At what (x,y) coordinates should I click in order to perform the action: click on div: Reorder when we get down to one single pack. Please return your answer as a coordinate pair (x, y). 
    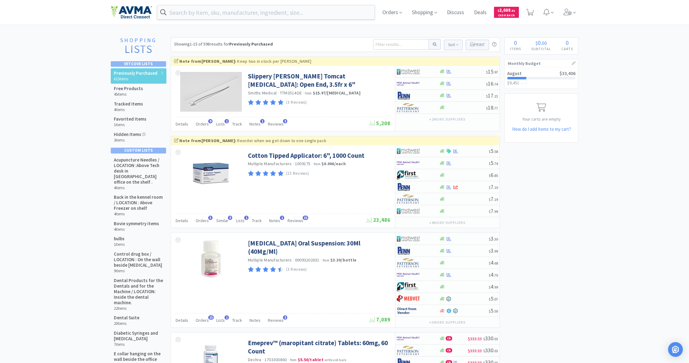
    Looking at the image, I should click on (335, 141).